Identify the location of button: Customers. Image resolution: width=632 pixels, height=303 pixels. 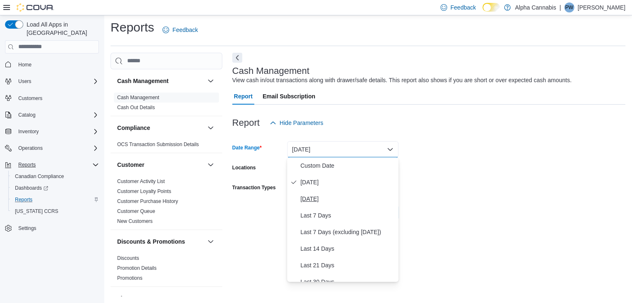
(52, 98).